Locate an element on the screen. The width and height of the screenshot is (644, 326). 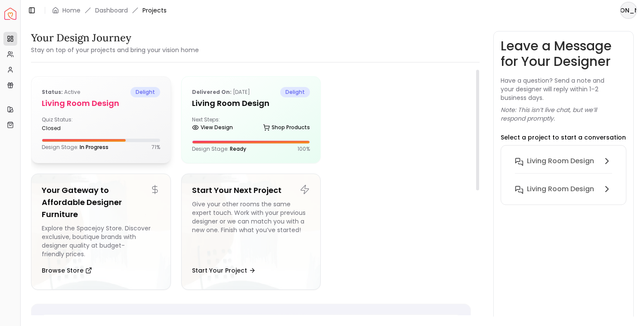
a: Spacejoy is located at coordinates (10, 14).